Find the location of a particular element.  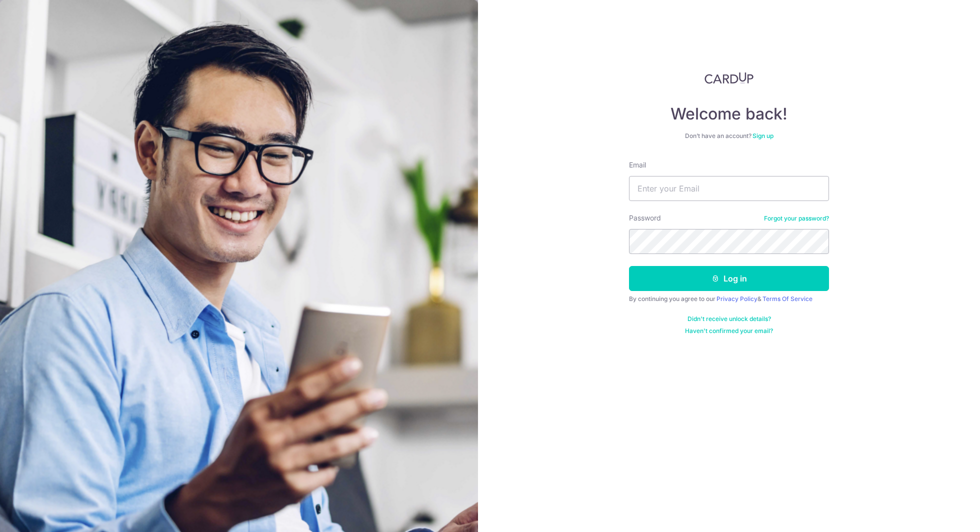

div: Don’t have an account? is located at coordinates (729, 136).